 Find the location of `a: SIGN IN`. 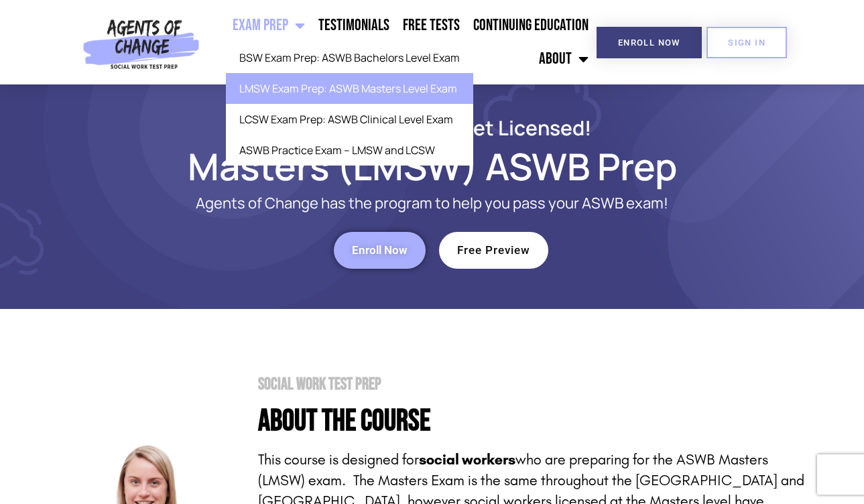

a: SIGN IN is located at coordinates (747, 42).